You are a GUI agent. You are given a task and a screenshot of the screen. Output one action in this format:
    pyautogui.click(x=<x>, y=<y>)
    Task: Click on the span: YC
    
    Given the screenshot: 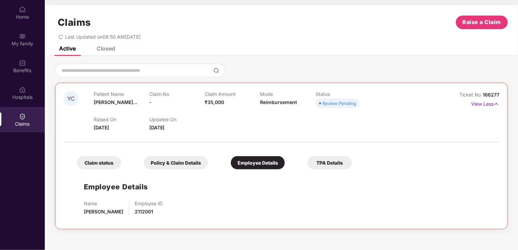 What is the action you would take?
    pyautogui.click(x=71, y=99)
    